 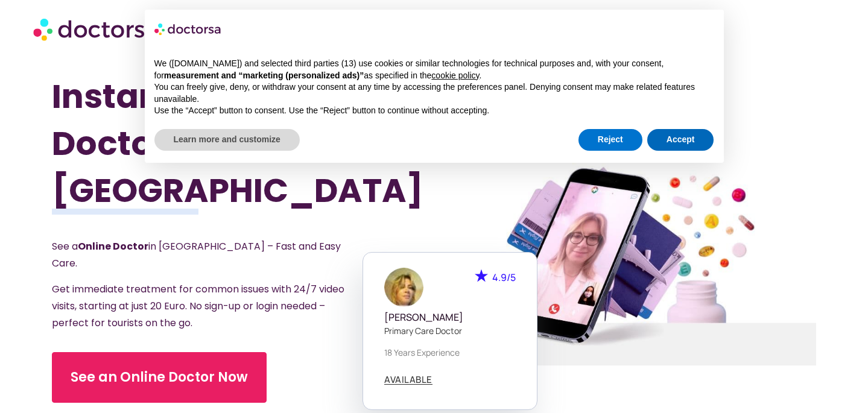 I want to click on span: AVAILABLE, so click(x=409, y=380).